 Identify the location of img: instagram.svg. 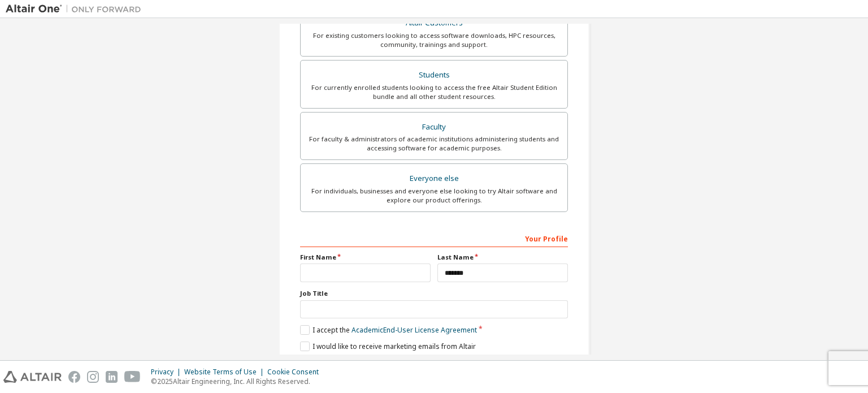
(92, 376).